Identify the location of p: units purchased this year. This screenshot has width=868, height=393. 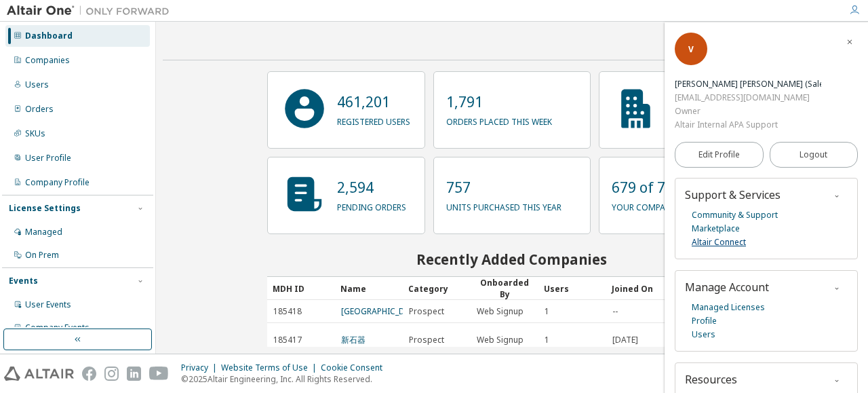
(504, 205).